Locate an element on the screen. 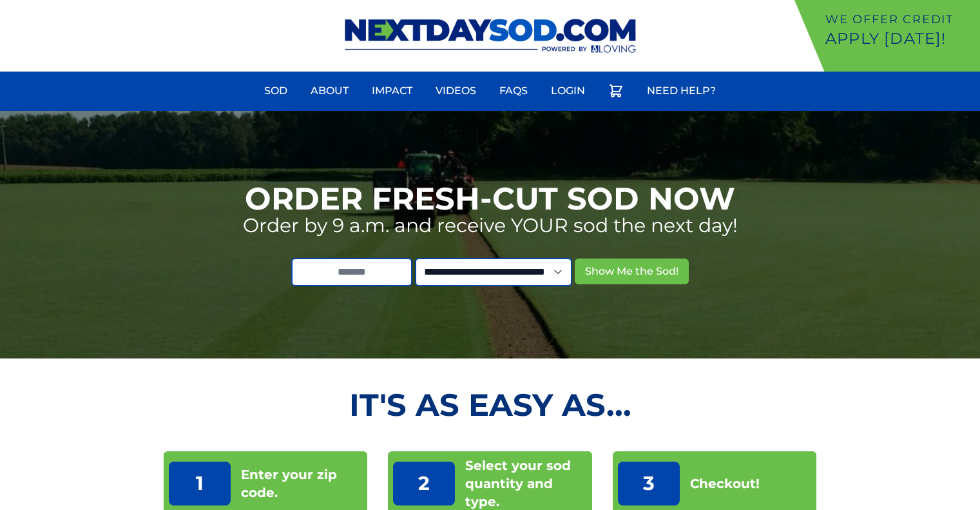 Image resolution: width=980 pixels, height=510 pixels. p: We offer Credit is located at coordinates (900, 20).